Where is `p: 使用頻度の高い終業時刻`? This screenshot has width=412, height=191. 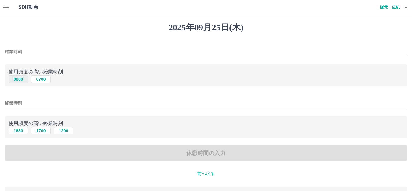
p: 使用頻度の高い終業時刻 is located at coordinates (206, 124).